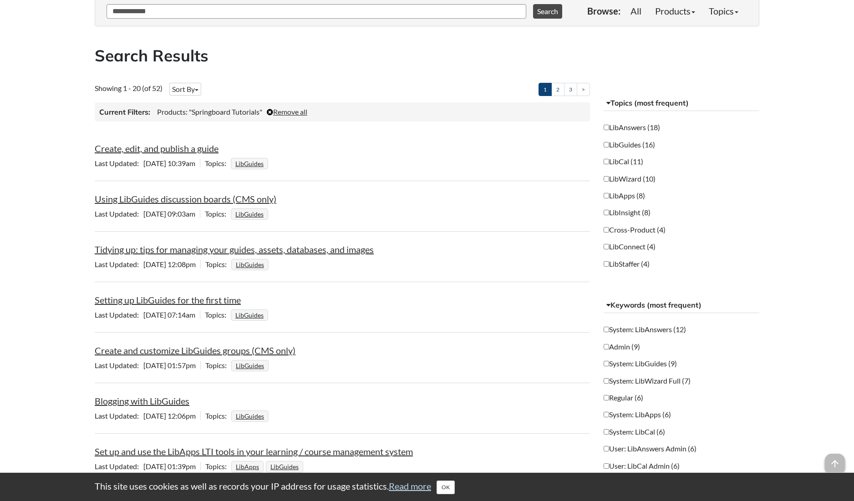 Image resolution: width=854 pixels, height=501 pixels. Describe the element at coordinates (125, 112) in the screenshot. I see `h3: Current Filters` at that location.